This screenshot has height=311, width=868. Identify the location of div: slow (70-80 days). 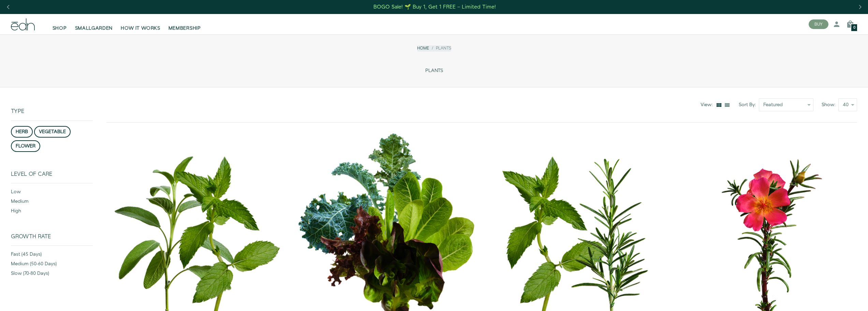
(52, 275).